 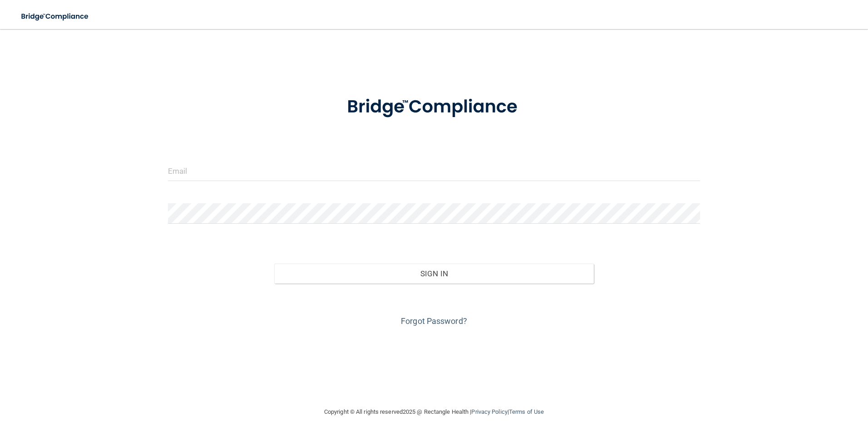 What do you see at coordinates (434, 273) in the screenshot?
I see `button: Sign In` at bounding box center [434, 273].